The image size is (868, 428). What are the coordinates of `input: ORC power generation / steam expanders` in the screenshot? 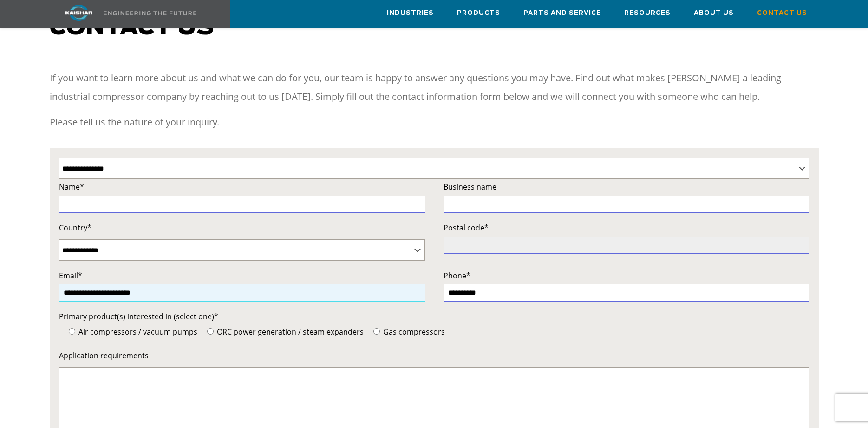 It's located at (210, 331).